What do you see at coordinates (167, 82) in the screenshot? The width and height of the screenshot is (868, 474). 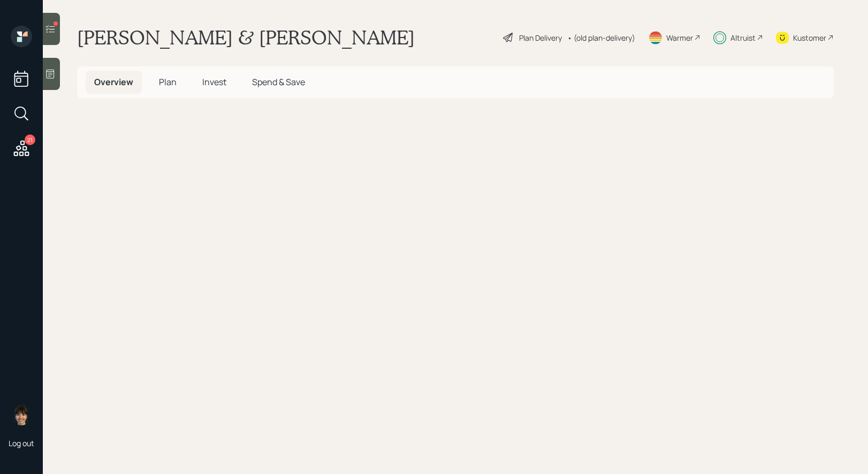 I see `span: Plan` at bounding box center [167, 82].